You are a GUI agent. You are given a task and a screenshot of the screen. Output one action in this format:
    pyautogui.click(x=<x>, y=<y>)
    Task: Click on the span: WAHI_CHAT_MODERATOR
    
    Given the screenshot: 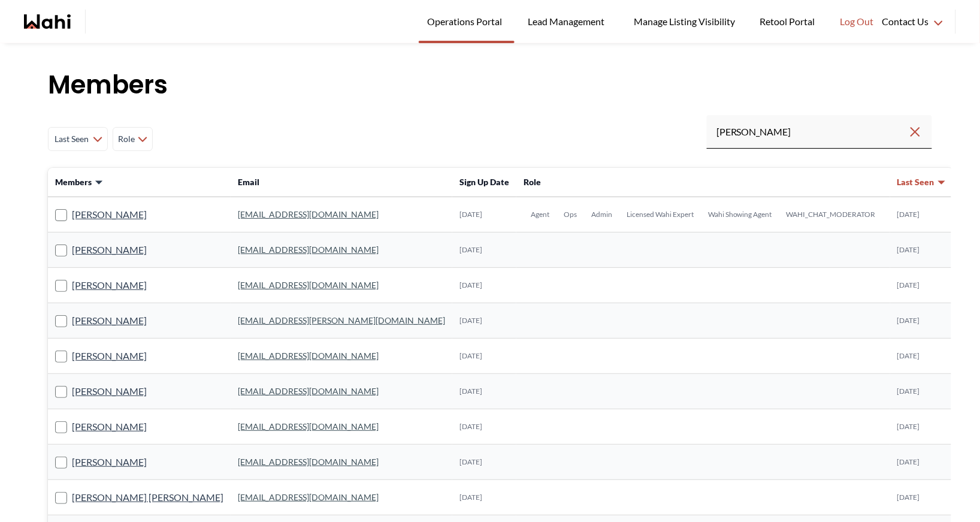 What is the action you would take?
    pyautogui.click(x=831, y=215)
    